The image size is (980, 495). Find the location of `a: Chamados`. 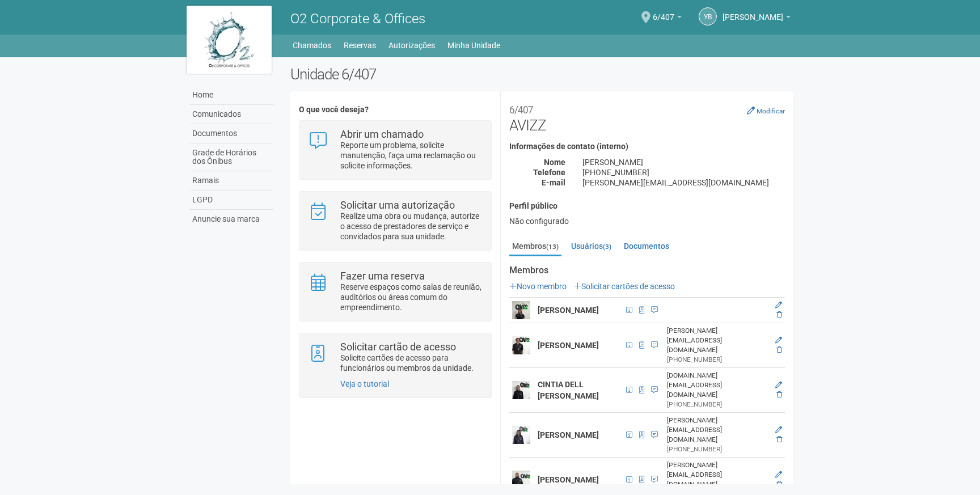

a: Chamados is located at coordinates (312, 45).